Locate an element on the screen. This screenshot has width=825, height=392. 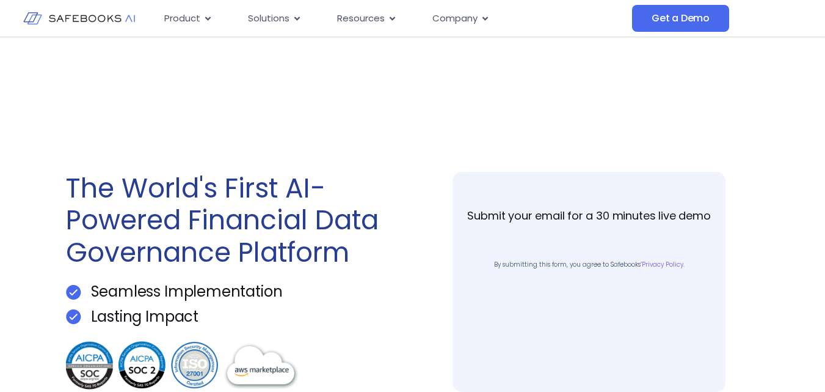
div: Menu Toggle is located at coordinates (393, 18).